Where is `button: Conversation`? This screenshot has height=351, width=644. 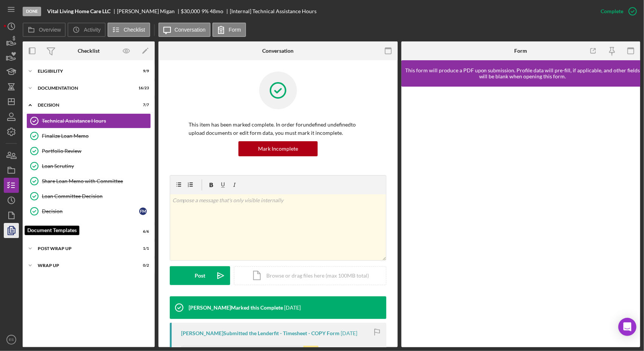 button: Conversation is located at coordinates (184, 30).